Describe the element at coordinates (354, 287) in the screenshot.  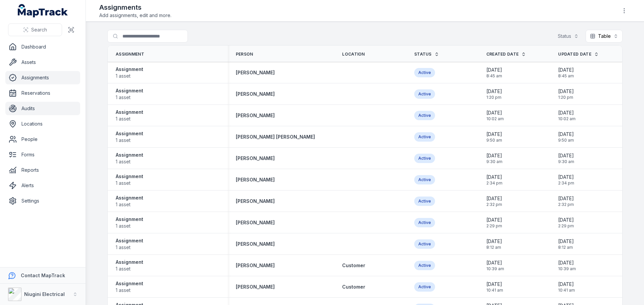
I see `a: Customer` at that location.